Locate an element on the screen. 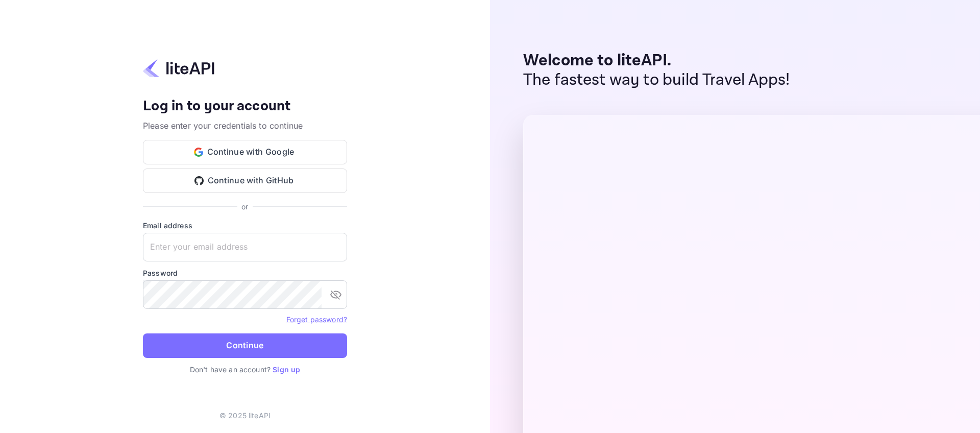  input: Enter your email address is located at coordinates (245, 247).